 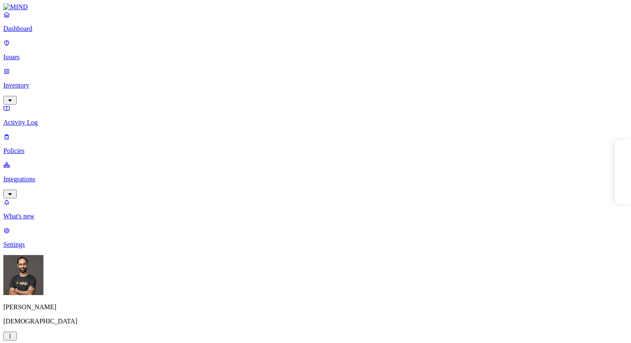 What do you see at coordinates (315, 151) in the screenshot?
I see `p: Policies` at bounding box center [315, 151].